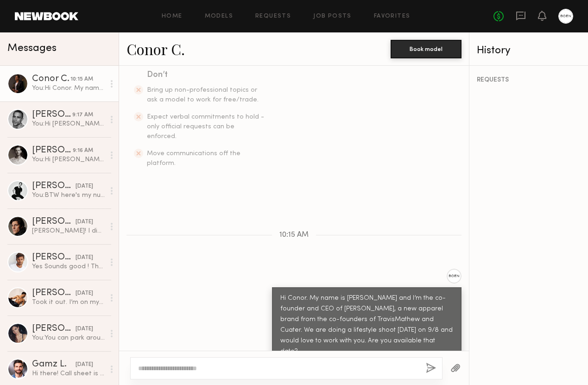  I want to click on a: Requests, so click(273, 16).